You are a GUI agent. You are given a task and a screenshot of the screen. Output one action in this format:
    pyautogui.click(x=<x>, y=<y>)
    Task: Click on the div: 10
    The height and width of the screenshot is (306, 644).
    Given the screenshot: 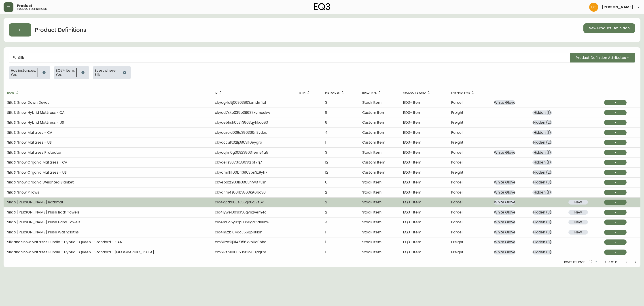 What is the action you would take?
    pyautogui.click(x=592, y=262)
    